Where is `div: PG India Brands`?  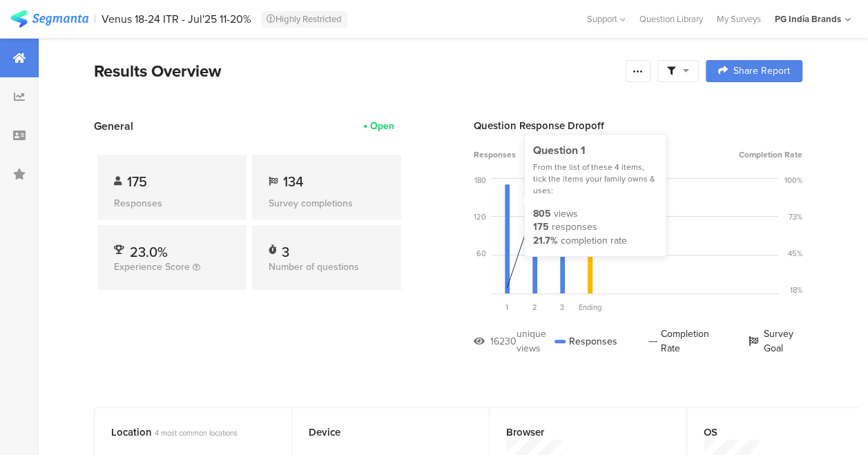
div: PG India Brands is located at coordinates (808, 19).